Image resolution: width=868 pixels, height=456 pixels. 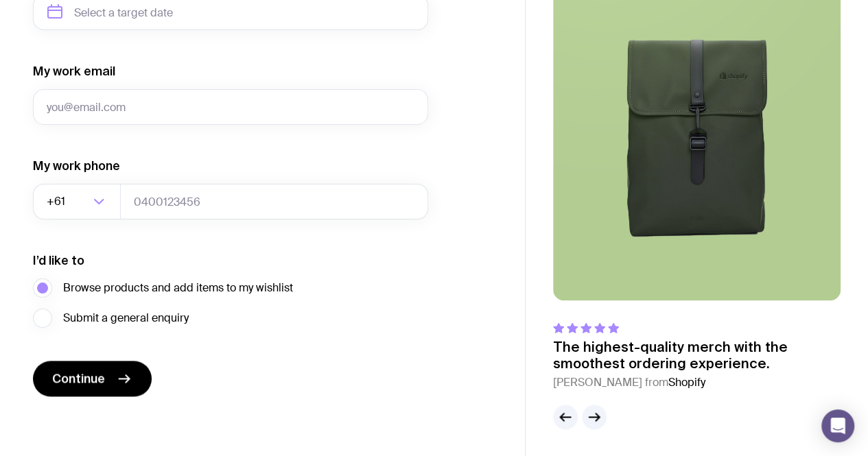 I want to click on span: +61, so click(x=57, y=201).